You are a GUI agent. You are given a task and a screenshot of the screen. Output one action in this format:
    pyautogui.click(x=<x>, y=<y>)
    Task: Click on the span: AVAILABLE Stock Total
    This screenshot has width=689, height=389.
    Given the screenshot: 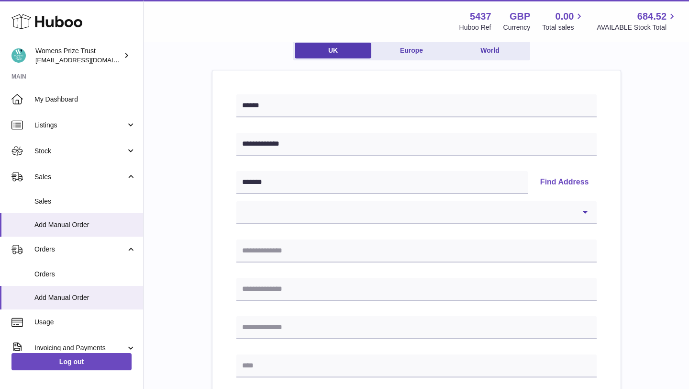 What is the action you would take?
    pyautogui.click(x=637, y=27)
    